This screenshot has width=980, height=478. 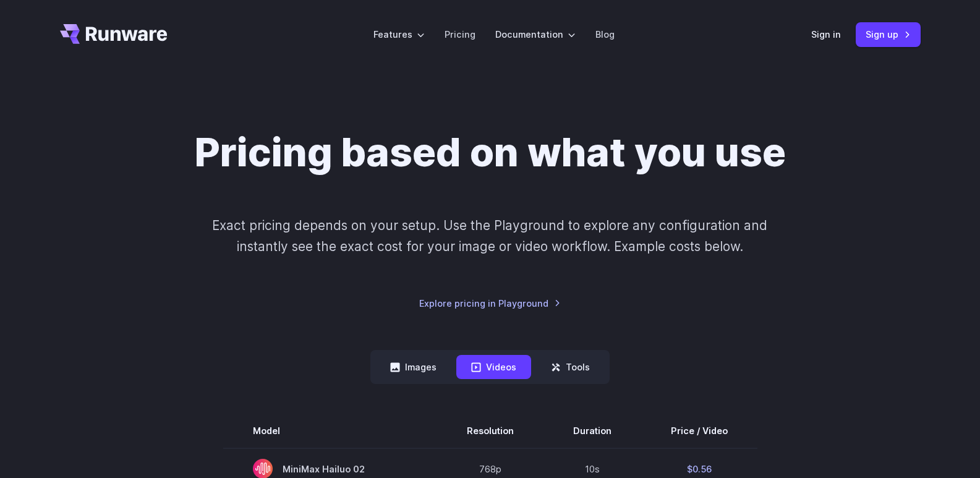 I want to click on th: Price / Video, so click(x=700, y=431).